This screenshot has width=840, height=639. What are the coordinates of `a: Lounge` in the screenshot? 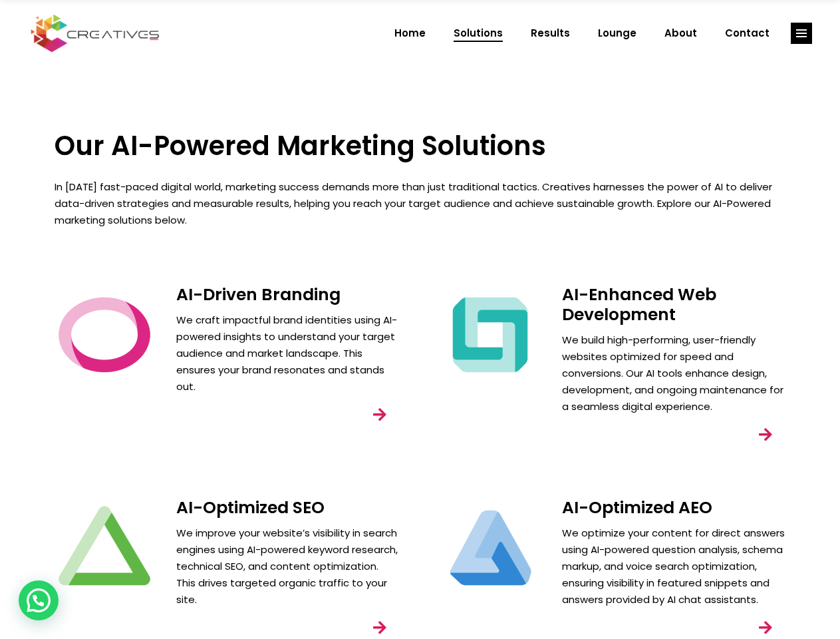 It's located at (617, 33).